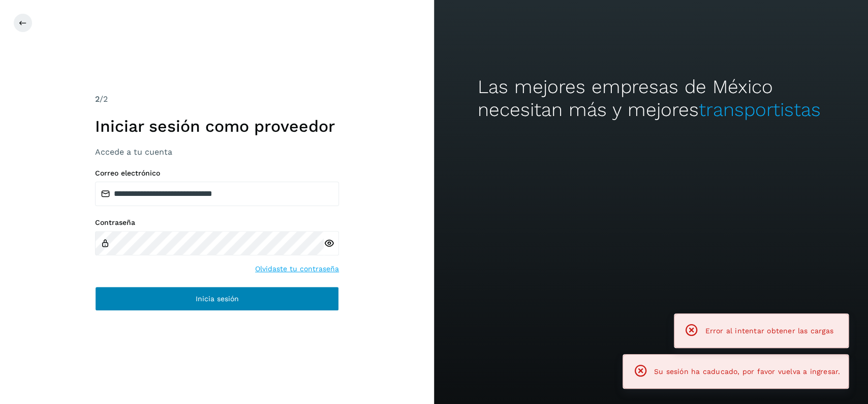  What do you see at coordinates (217, 222) in the screenshot?
I see `label: Contraseña` at bounding box center [217, 222].